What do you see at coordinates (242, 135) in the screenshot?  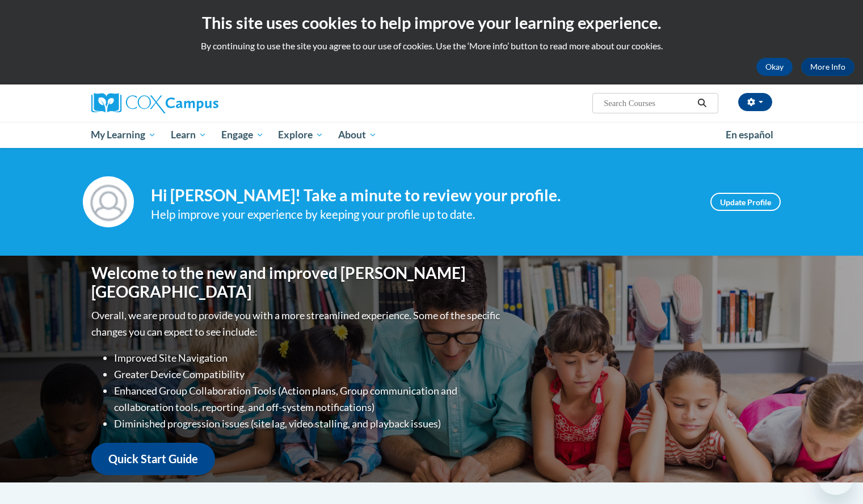 I see `span: Engage` at bounding box center [242, 135].